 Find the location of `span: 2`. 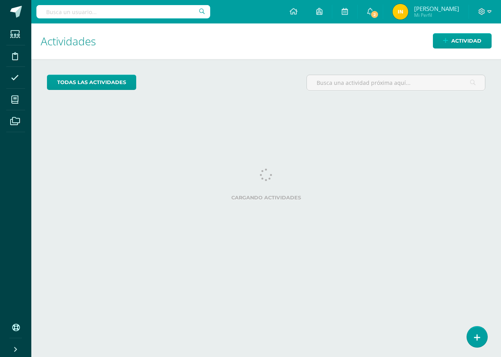

span: 2 is located at coordinates (375, 14).